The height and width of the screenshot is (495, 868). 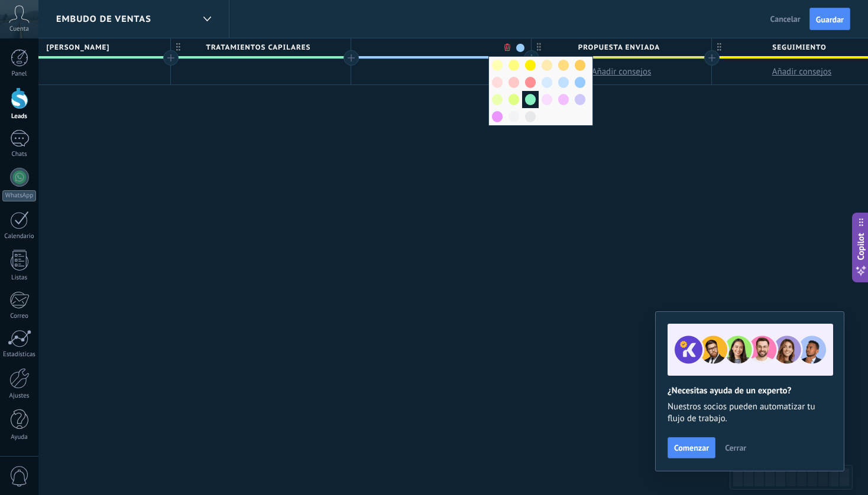 I want to click on div: Chats, so click(x=19, y=154).